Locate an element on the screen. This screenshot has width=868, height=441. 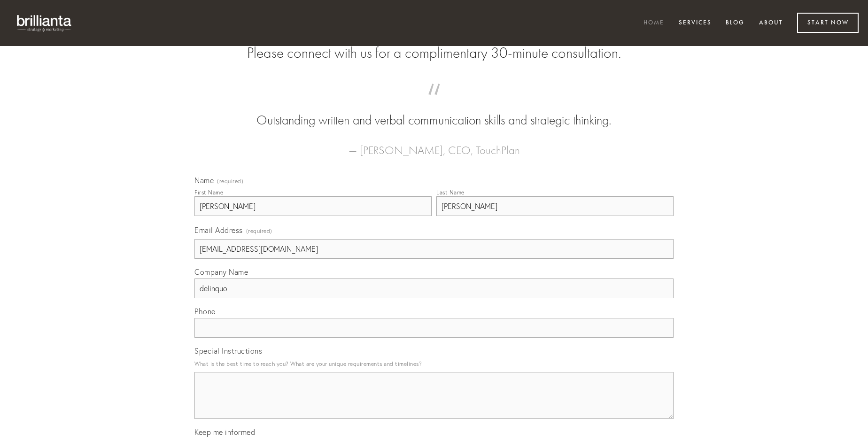
span: Special Instructions is located at coordinates (228, 351).